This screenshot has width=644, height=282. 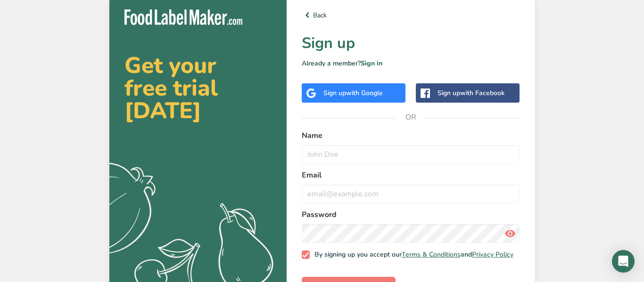 What do you see at coordinates (183, 17) in the screenshot?
I see `img: Food Label Maker` at bounding box center [183, 17].